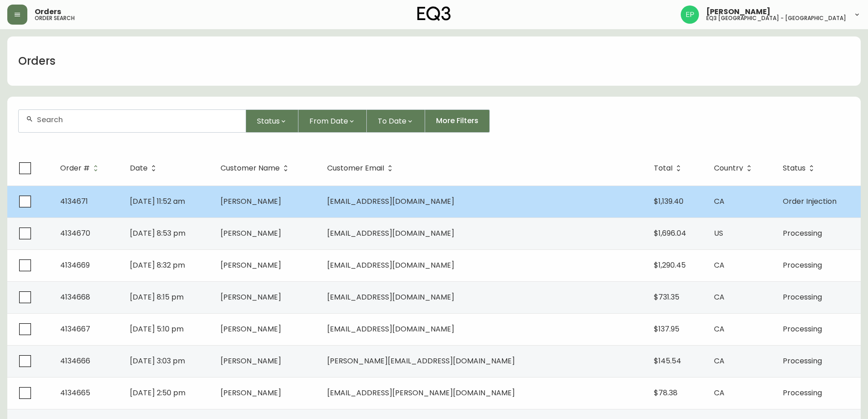  Describe the element at coordinates (670, 233) in the screenshot. I see `span: $1,696.04` at that location.